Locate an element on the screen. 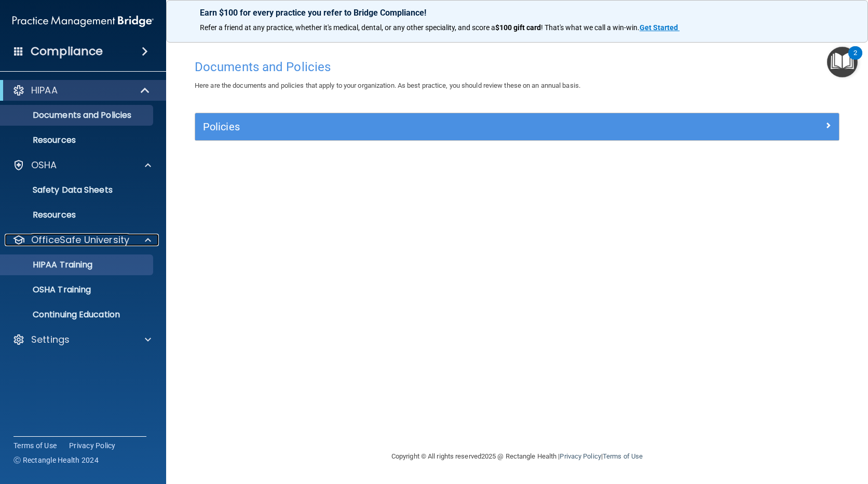 The height and width of the screenshot is (484, 868). p: HIPAA Training is located at coordinates (50, 265).